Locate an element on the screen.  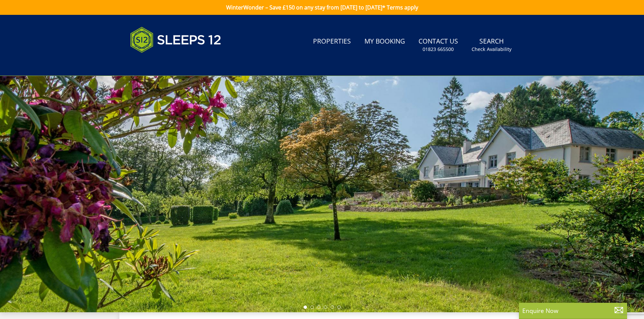
a: My Booking is located at coordinates (385, 42).